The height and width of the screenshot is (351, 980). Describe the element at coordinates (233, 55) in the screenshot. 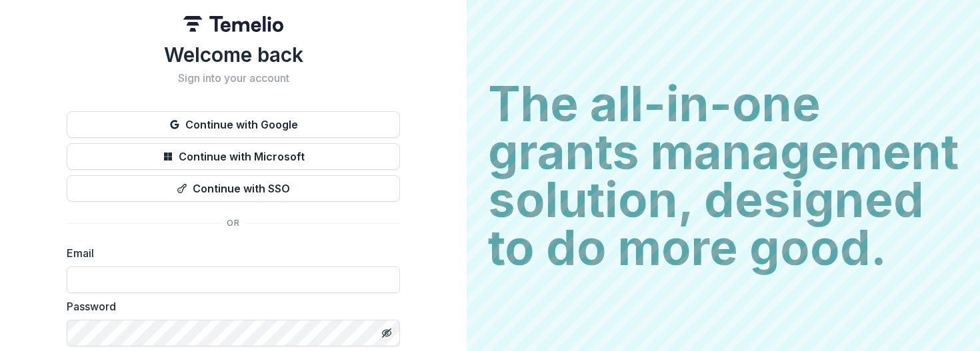

I see `h1: Welcome back` at that location.